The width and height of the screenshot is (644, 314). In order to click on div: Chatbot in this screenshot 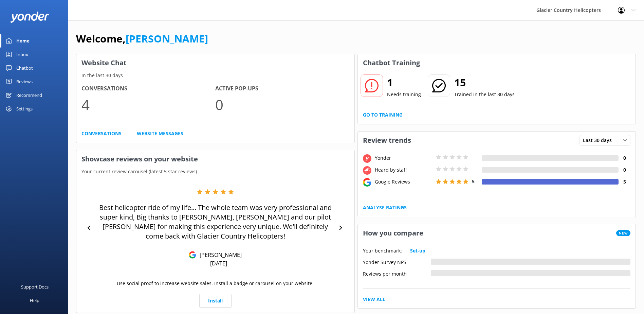, I will do `click(24, 68)`.